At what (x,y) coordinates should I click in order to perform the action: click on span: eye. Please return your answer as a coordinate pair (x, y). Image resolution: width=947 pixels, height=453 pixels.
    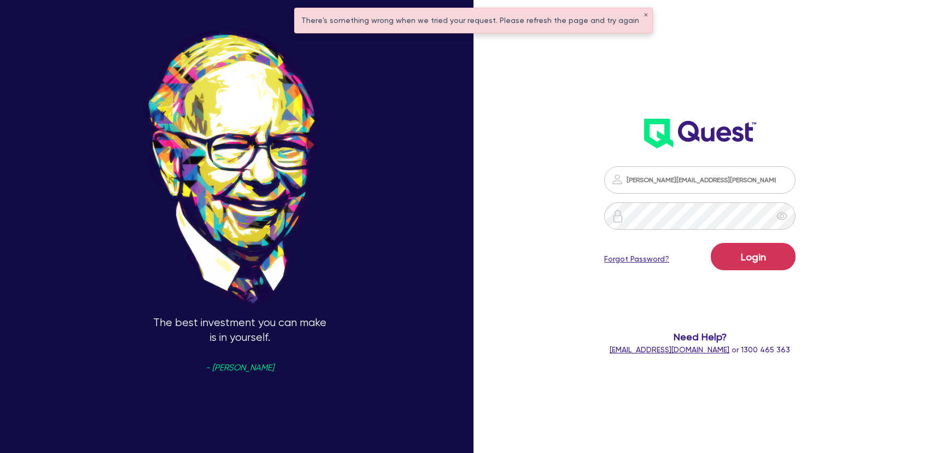
    Looking at the image, I should click on (782, 216).